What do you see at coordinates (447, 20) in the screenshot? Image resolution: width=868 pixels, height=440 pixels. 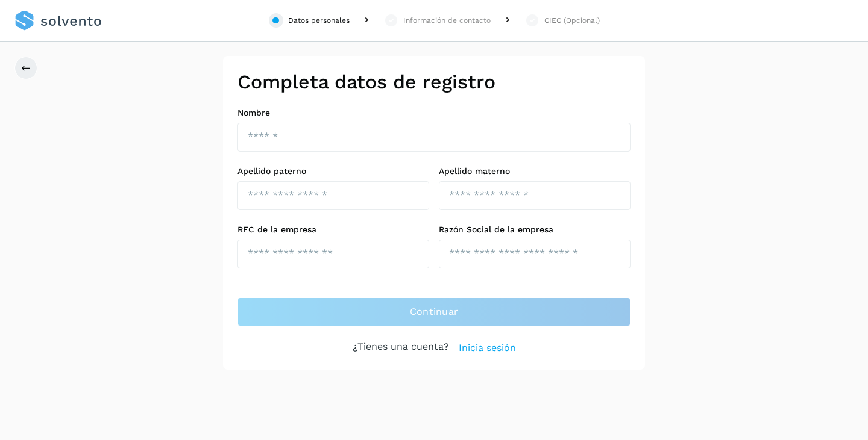 I see `div: Información de contacto` at bounding box center [447, 20].